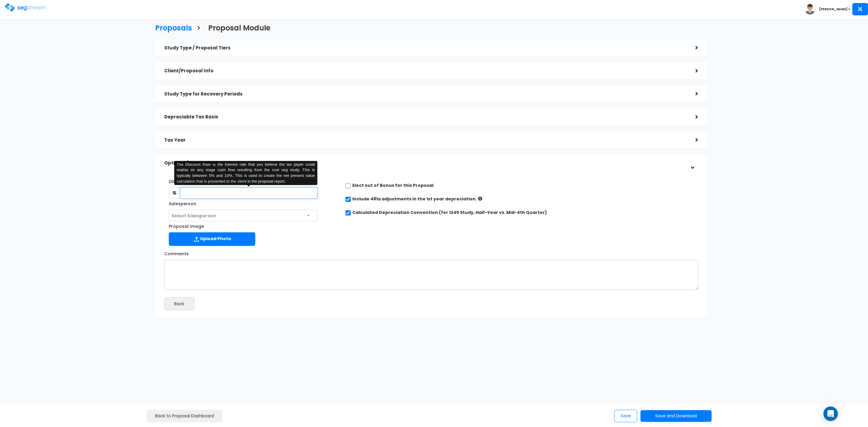  I want to click on h5: Tax Year, so click(425, 141).